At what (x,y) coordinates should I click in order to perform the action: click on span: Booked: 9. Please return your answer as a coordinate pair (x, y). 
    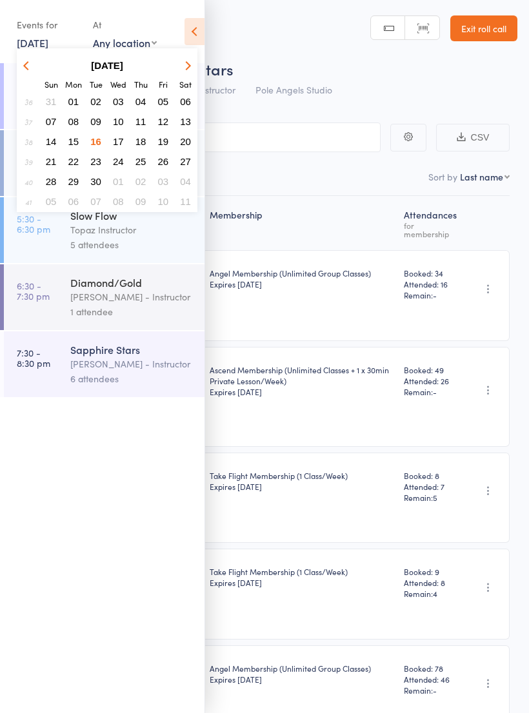
    Looking at the image, I should click on (430, 571).